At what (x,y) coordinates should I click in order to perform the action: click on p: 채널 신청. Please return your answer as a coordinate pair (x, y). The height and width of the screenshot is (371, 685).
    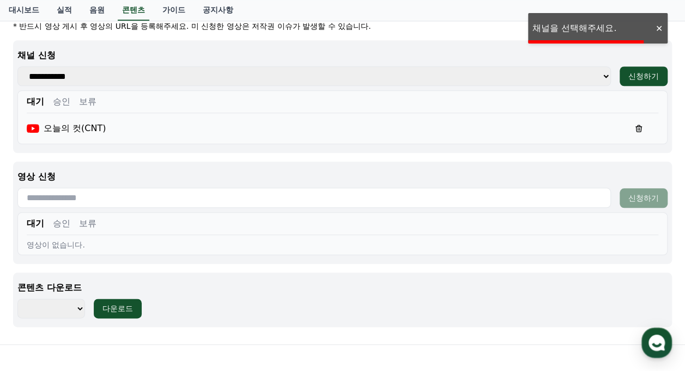
    Looking at the image, I should click on (342, 56).